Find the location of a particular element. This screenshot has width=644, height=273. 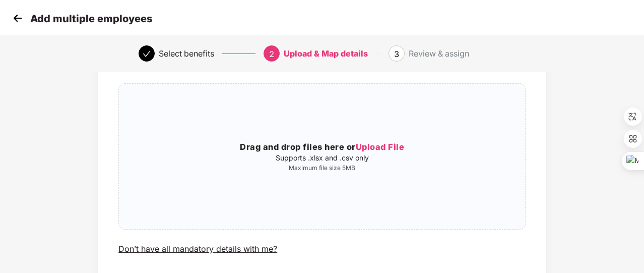

span: 3 is located at coordinates (397, 54).